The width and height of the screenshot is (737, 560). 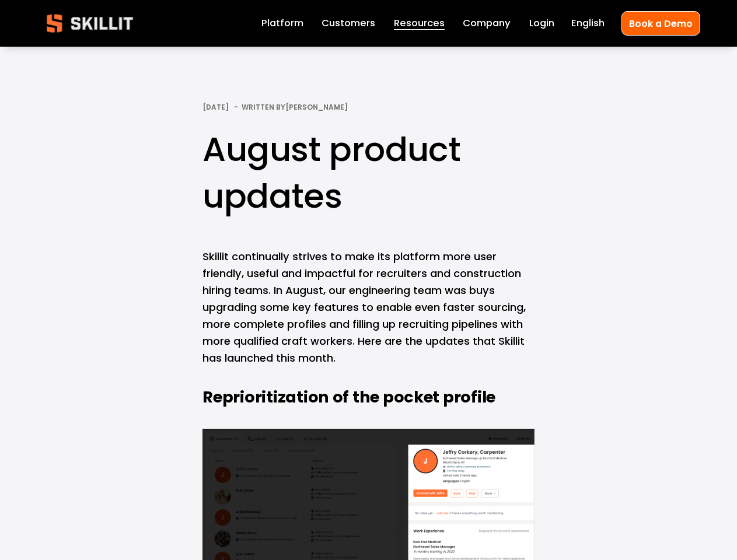 What do you see at coordinates (541, 23) in the screenshot?
I see `a: Login` at bounding box center [541, 23].